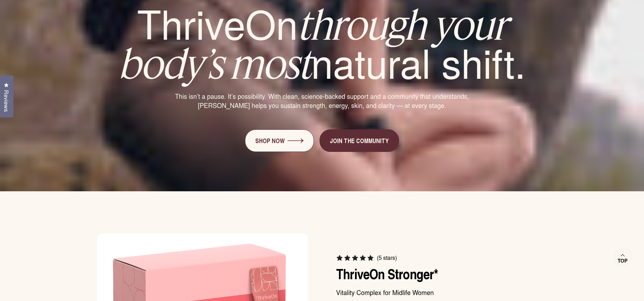  What do you see at coordinates (387, 273) in the screenshot?
I see `a: ThriveOn Stronger*` at bounding box center [387, 273].